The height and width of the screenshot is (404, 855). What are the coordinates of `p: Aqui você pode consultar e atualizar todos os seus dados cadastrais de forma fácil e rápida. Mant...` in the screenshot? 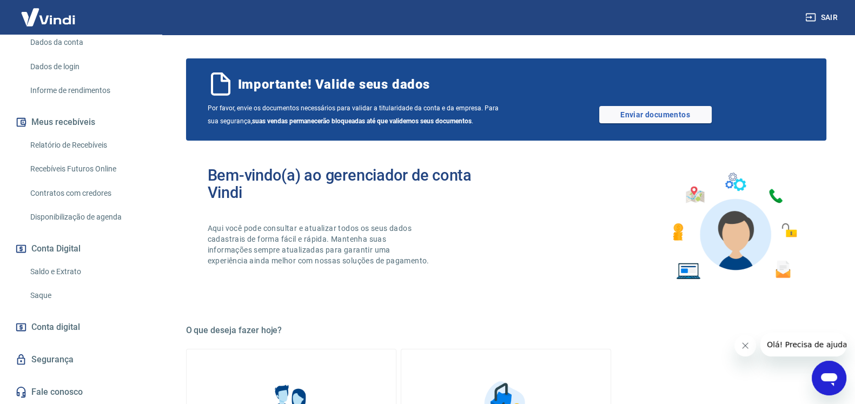 It's located at (320, 245).